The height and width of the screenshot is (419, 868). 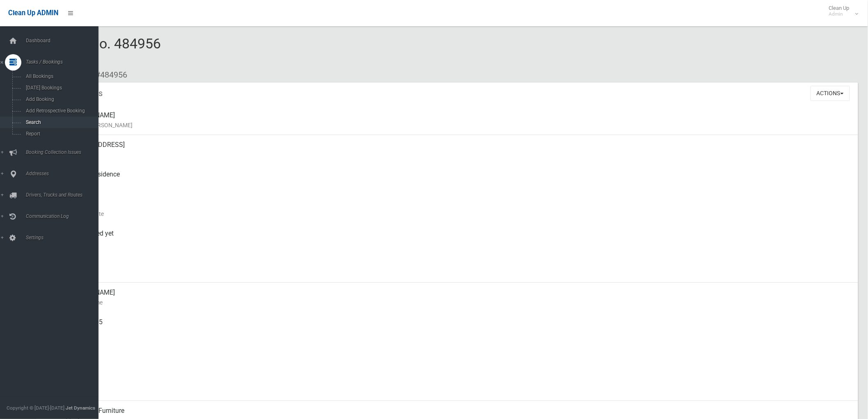 I want to click on small: Pickup Point, so click(x=459, y=184).